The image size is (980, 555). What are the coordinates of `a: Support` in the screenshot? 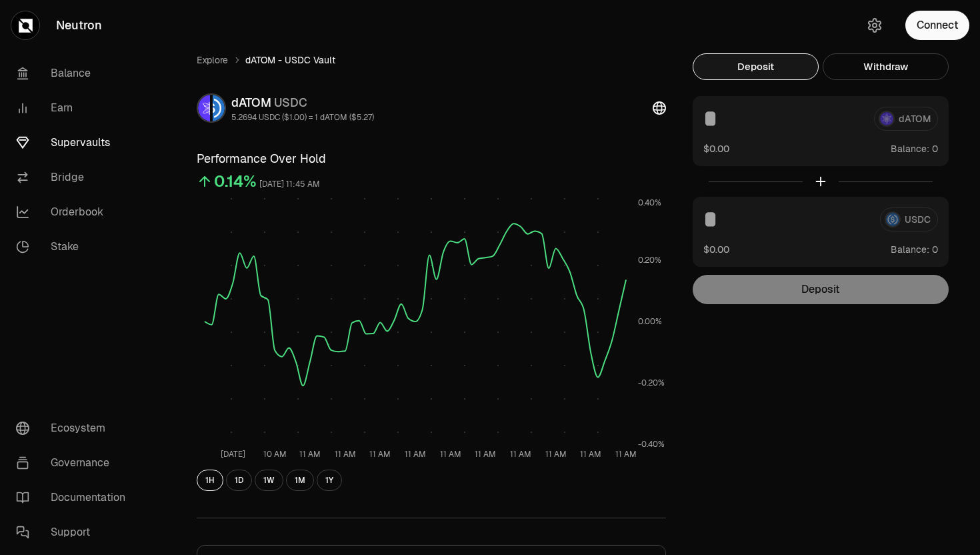 It's located at (75, 532).